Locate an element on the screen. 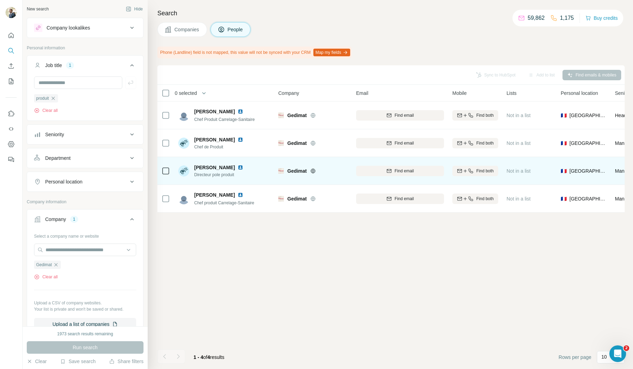  button: Job title1 is located at coordinates (85, 67).